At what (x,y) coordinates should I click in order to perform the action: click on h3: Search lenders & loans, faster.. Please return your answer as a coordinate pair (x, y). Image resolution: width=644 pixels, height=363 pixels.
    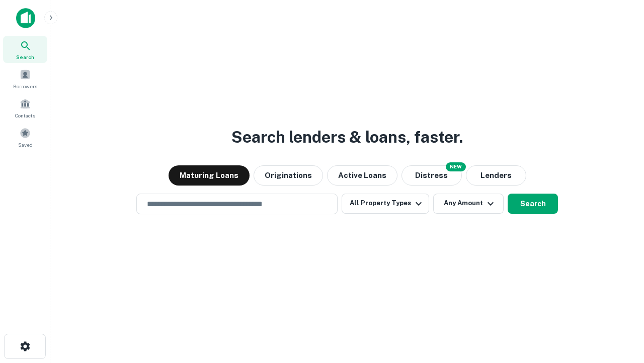
    Looking at the image, I should click on (347, 137).